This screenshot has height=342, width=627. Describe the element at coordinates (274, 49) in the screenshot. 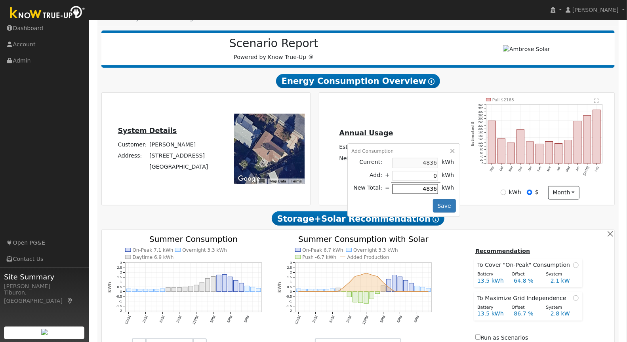

I see `div: Powered by Know True-Up ®` at that location.